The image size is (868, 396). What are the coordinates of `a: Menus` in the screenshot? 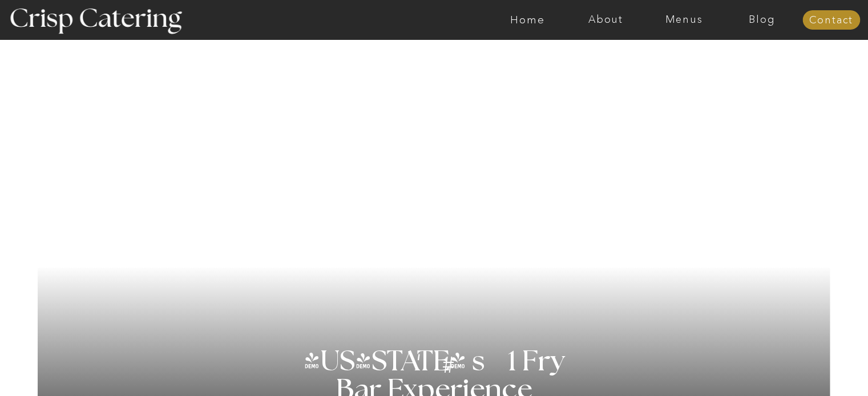 It's located at (683, 20).